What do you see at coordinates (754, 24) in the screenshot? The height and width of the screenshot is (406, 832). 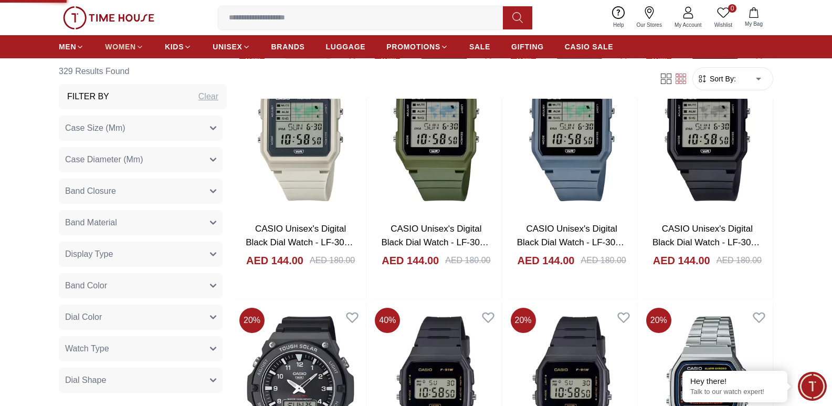 I see `span: My Bag` at bounding box center [754, 24].